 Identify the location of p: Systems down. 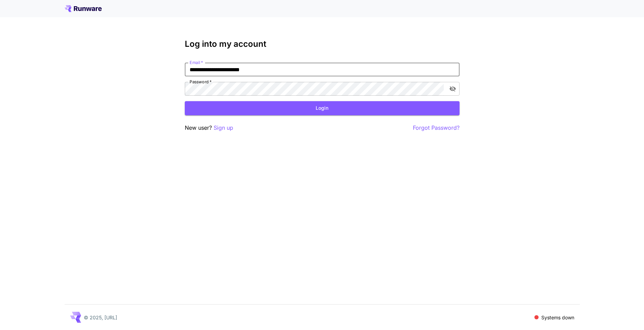
(558, 317).